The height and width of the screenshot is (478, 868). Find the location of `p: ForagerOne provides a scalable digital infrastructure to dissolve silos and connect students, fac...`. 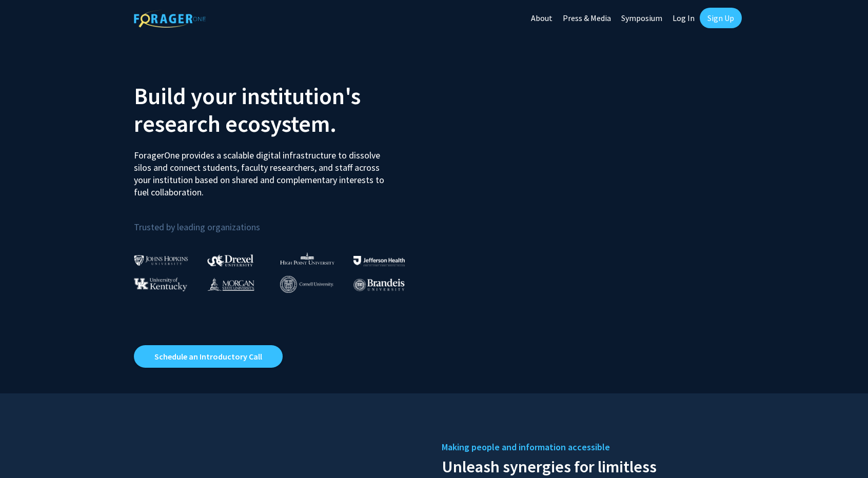

p: ForagerOne provides a scalable digital infrastructure to dissolve silos and connect students, fac... is located at coordinates (262, 170).